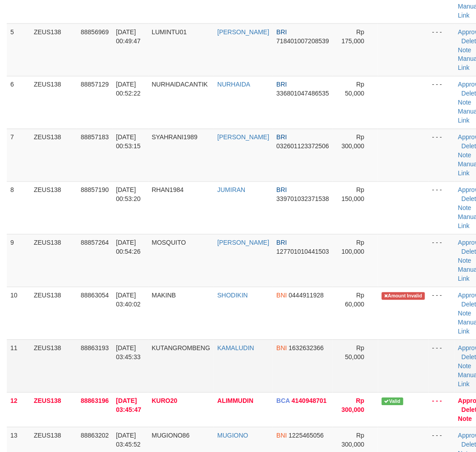 The width and height of the screenshot is (476, 452). Describe the element at coordinates (95, 348) in the screenshot. I see `span: 88863193` at that location.